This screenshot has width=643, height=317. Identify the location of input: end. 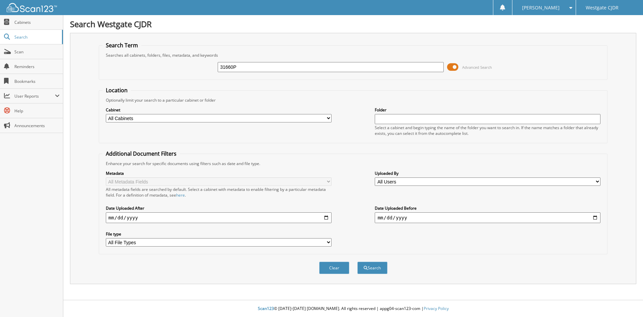
(488, 217).